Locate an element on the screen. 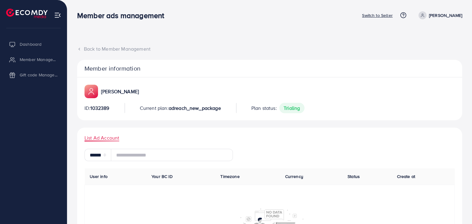 The width and height of the screenshot is (472, 224). span: User info is located at coordinates (99, 177).